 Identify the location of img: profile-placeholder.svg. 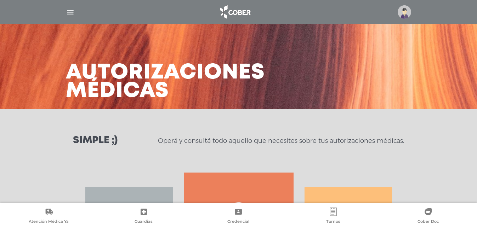
(405, 12).